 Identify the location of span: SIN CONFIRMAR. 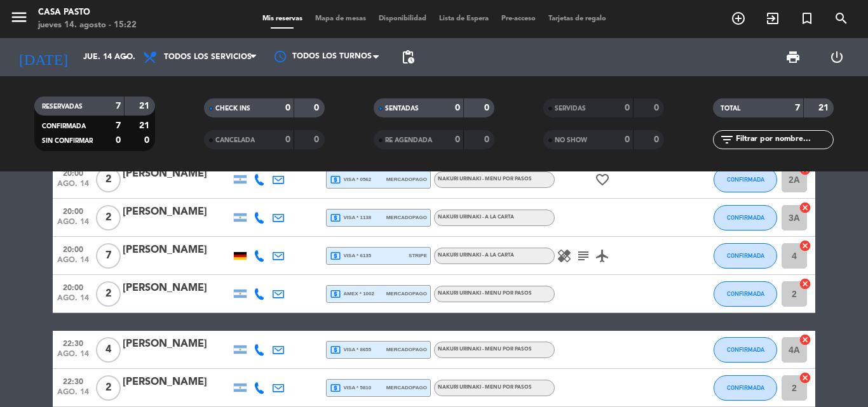
(67, 141).